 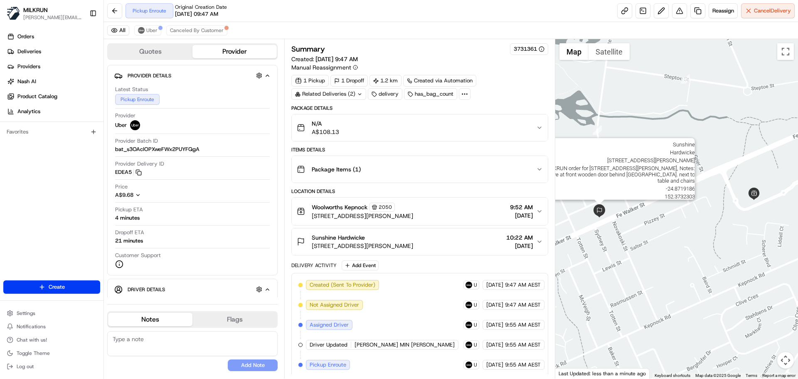 What do you see at coordinates (131, 89) in the screenshot?
I see `span: Latest Status` at bounding box center [131, 89].